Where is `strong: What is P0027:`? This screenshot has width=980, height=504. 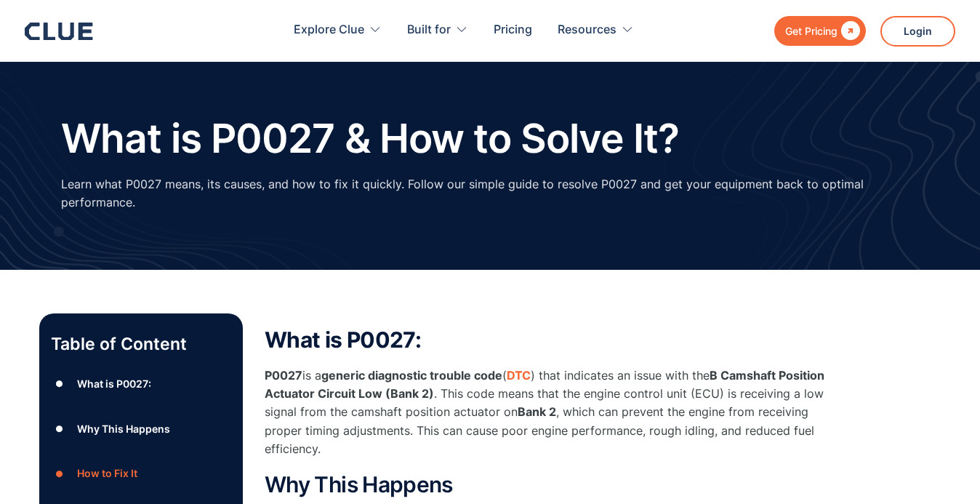 strong: What is P0027: is located at coordinates (342, 340).